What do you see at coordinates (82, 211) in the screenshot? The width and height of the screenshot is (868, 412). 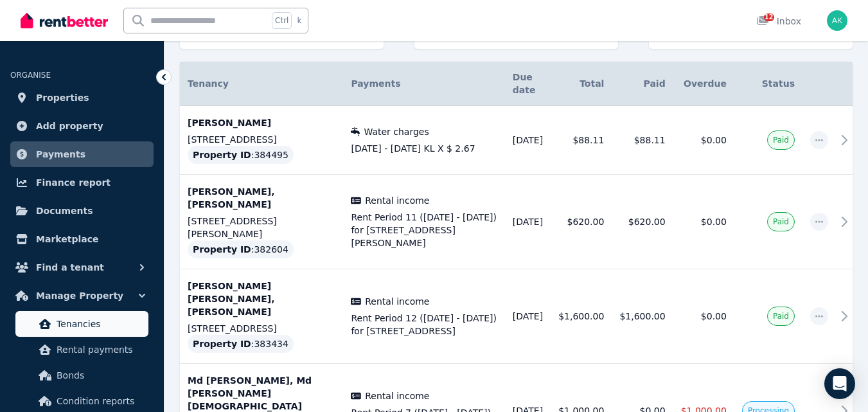 I see `a: Documents` at bounding box center [82, 211].